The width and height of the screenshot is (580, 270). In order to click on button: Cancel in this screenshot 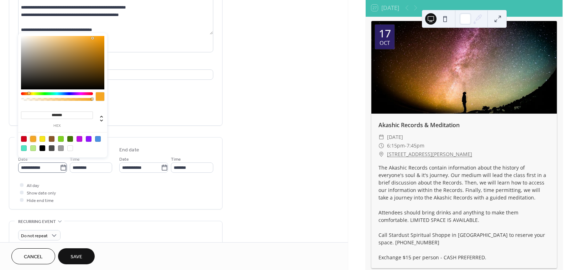, I will do `click(33, 256)`.